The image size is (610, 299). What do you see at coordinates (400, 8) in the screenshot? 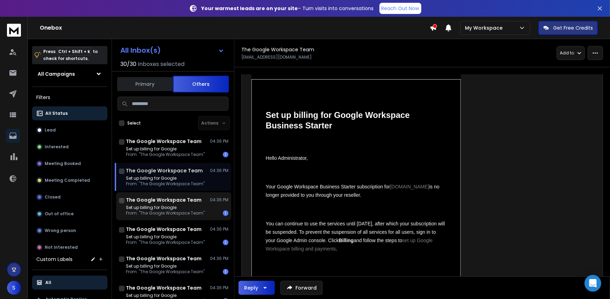
I see `p: Reach Out Now` at bounding box center [400, 8].